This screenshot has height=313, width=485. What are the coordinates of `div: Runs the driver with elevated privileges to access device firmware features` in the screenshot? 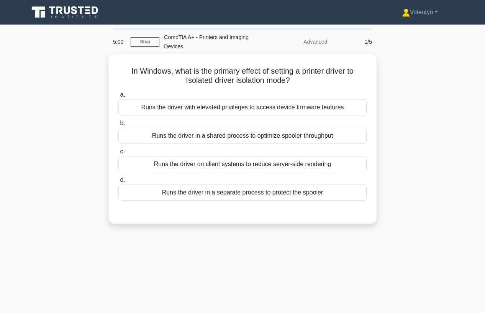 It's located at (243, 107).